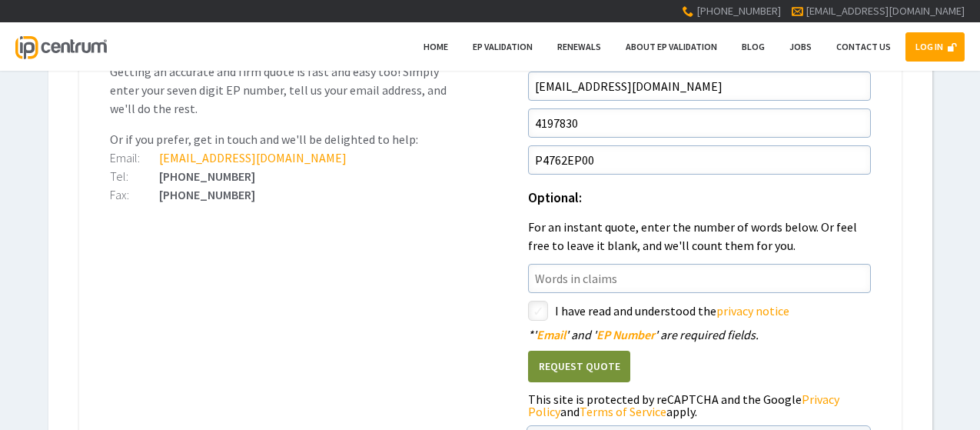 Image resolution: width=980 pixels, height=430 pixels. Describe the element at coordinates (623, 411) in the screenshot. I see `a: Terms of Service` at that location.